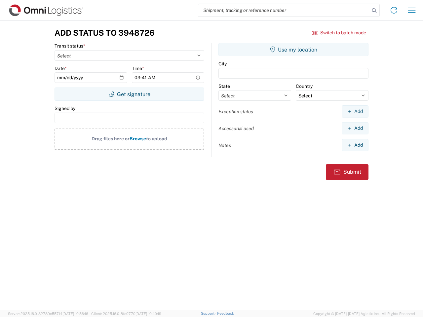 This screenshot has height=317, width=423. Describe the element at coordinates (222, 64) in the screenshot. I see `label: City` at that location.